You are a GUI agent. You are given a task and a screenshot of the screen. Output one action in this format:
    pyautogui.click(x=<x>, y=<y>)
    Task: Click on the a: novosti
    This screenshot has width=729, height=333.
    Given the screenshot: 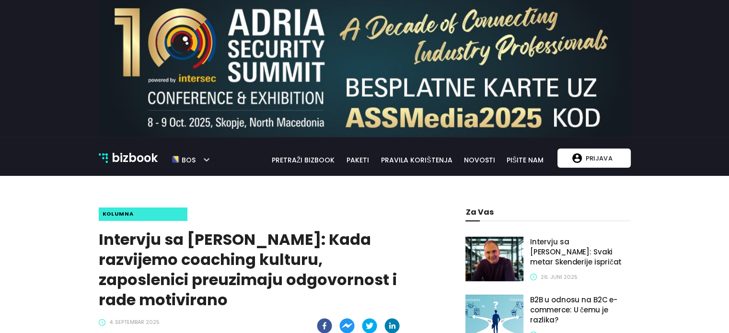 What is the action you would take?
    pyautogui.click(x=479, y=160)
    